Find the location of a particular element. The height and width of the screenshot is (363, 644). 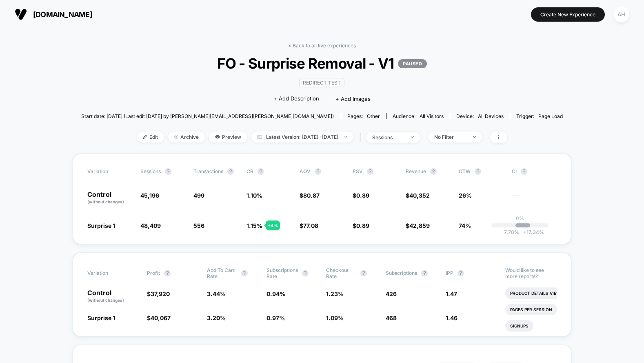

span: 1.10 % is located at coordinates (255, 195).